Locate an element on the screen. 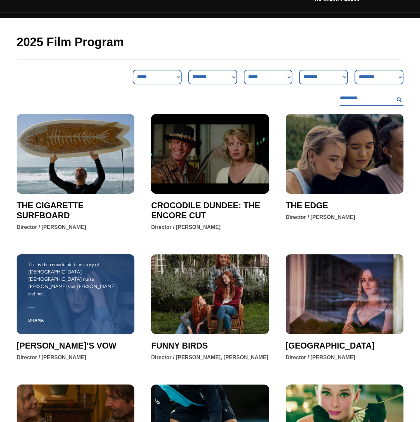 The image size is (420, 422). span: CROCODILE DUNDEE: THE ENCORE CUT is located at coordinates (210, 210).